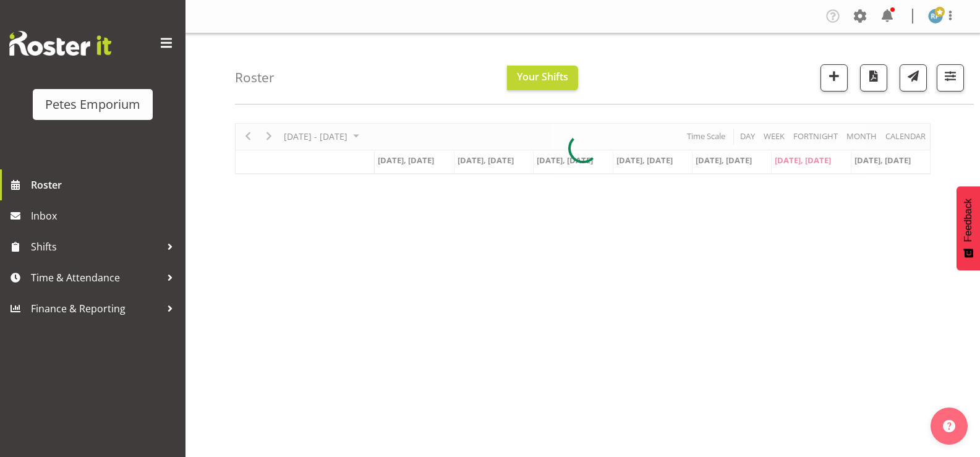 The width and height of the screenshot is (980, 457). What do you see at coordinates (968, 220) in the screenshot?
I see `span: Feedback` at bounding box center [968, 220].